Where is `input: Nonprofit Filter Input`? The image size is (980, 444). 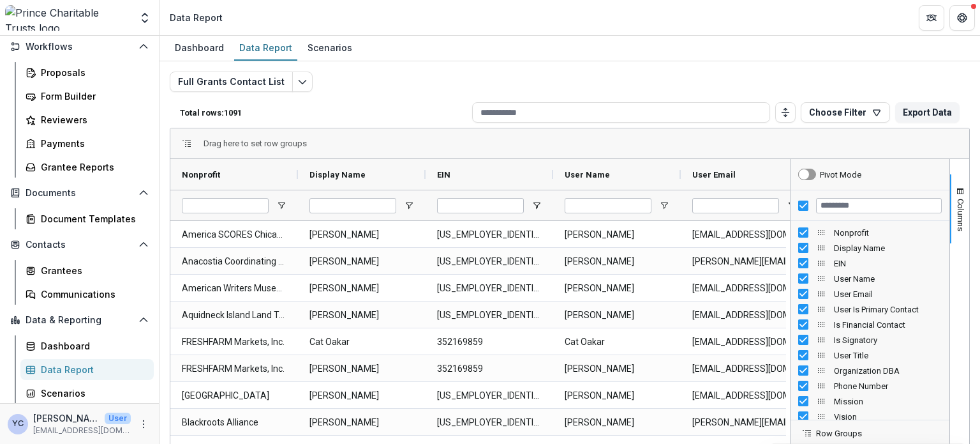 input: Nonprofit Filter Input is located at coordinates (225, 206).